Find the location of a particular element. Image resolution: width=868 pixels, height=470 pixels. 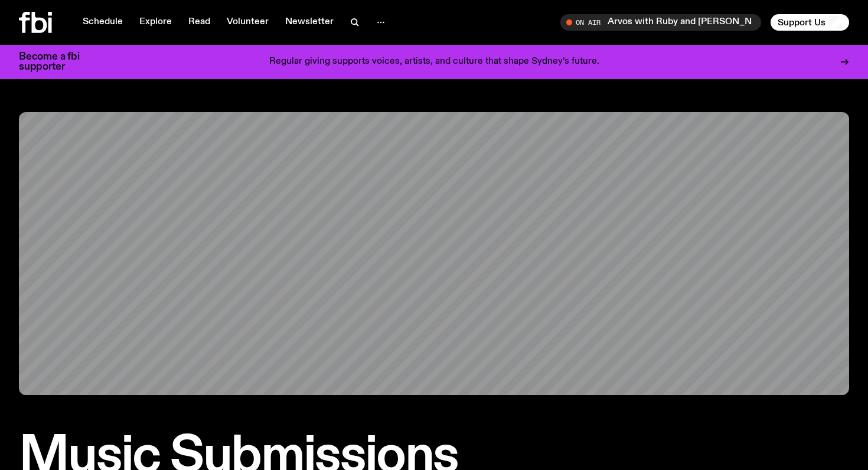

span: Support Us is located at coordinates (801, 22).